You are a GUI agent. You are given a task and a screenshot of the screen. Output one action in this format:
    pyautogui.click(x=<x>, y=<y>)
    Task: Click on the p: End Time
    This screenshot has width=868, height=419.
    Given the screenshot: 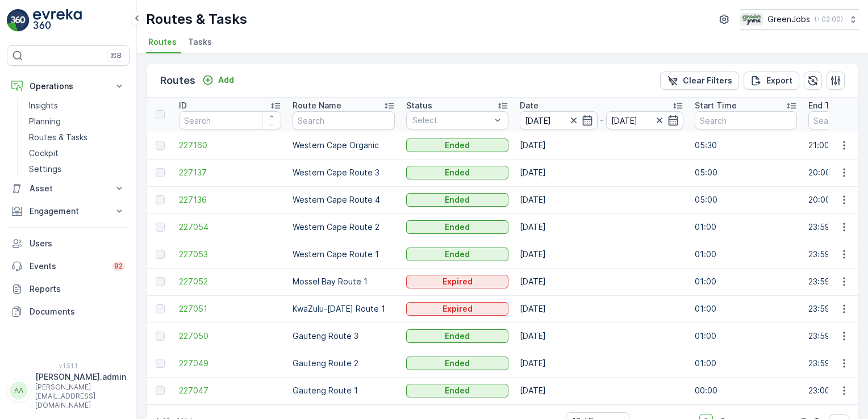 What is the action you would take?
    pyautogui.click(x=826, y=106)
    